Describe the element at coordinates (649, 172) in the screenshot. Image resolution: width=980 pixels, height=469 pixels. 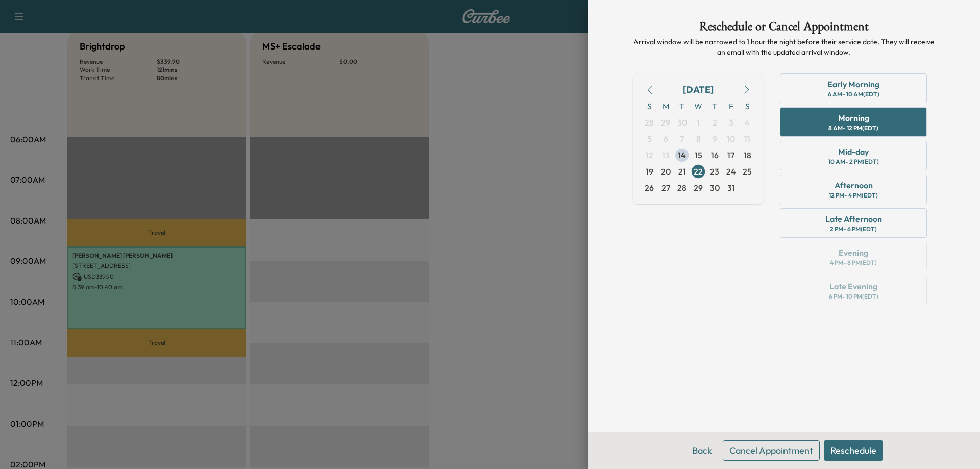
I see `span: 19` at that location.